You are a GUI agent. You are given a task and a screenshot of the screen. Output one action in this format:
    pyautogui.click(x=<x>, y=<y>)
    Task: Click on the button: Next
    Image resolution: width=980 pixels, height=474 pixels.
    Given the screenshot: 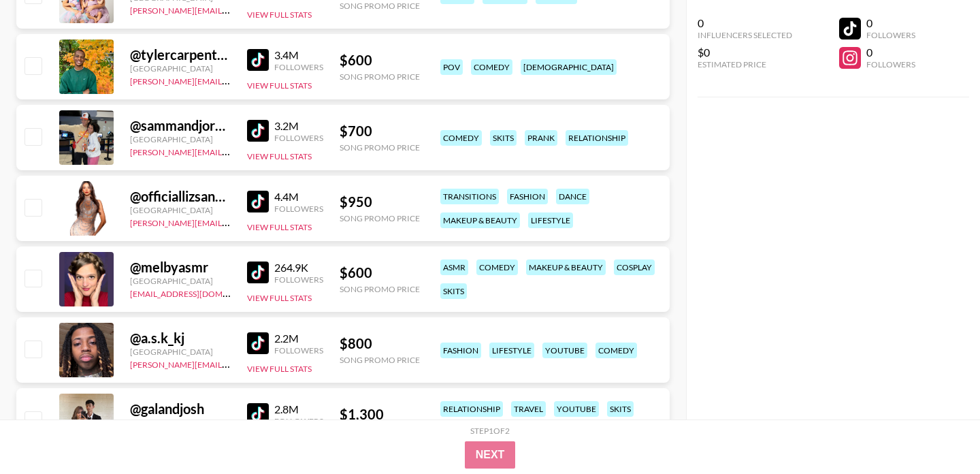 What is the action you would take?
    pyautogui.click(x=490, y=455)
    